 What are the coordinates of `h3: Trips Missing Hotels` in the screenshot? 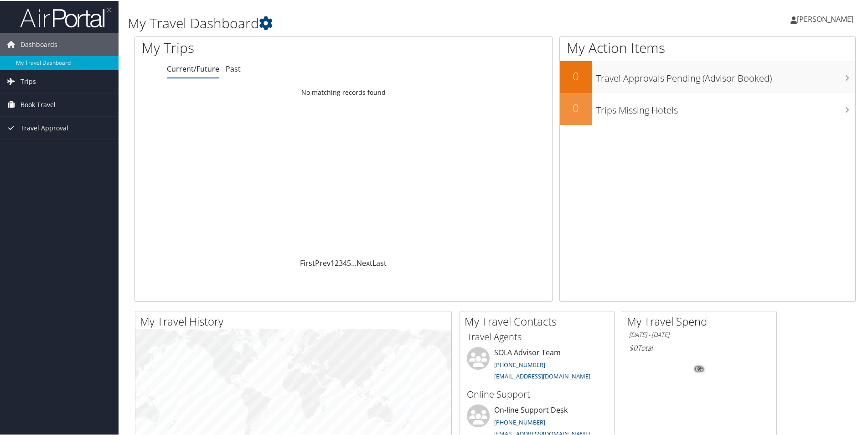 It's located at (725, 107).